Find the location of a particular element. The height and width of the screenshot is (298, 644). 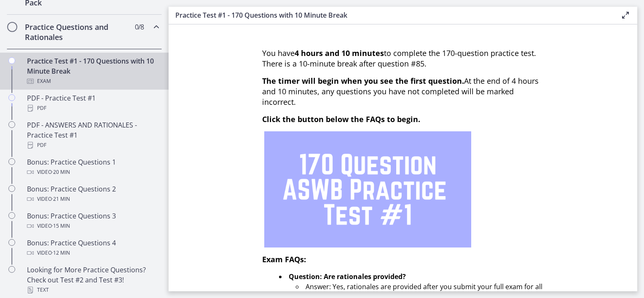

h3: Practice Test #1 - 170 Questions with 10 Minute Break is located at coordinates (391, 15).